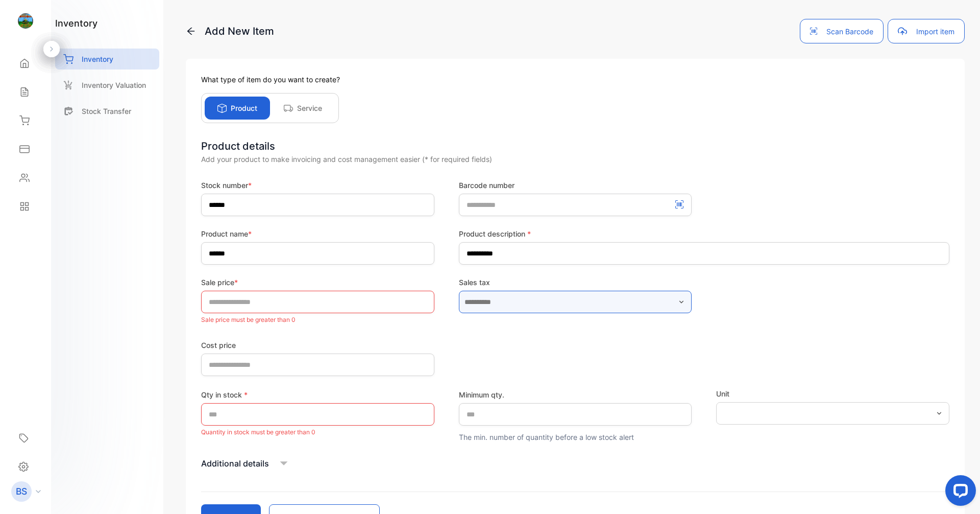 Image resolution: width=980 pixels, height=514 pixels. What do you see at coordinates (318, 394) in the screenshot?
I see `label: Qty in stock` at bounding box center [318, 394].